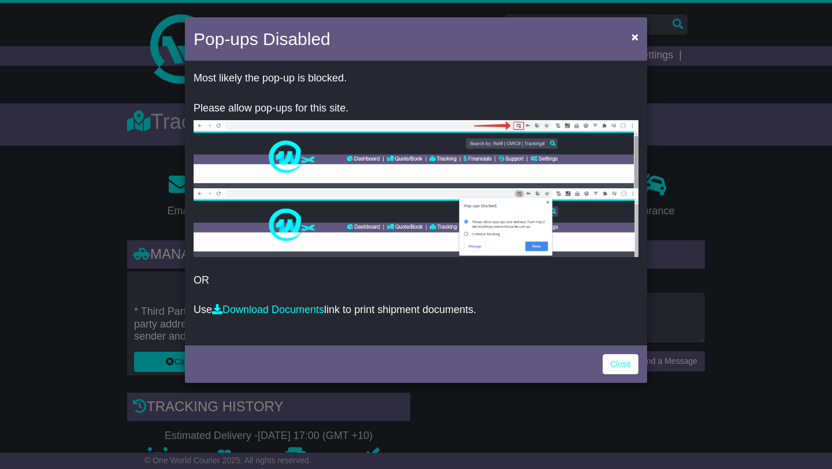 This screenshot has height=469, width=832. I want to click on a: Close, so click(620, 364).